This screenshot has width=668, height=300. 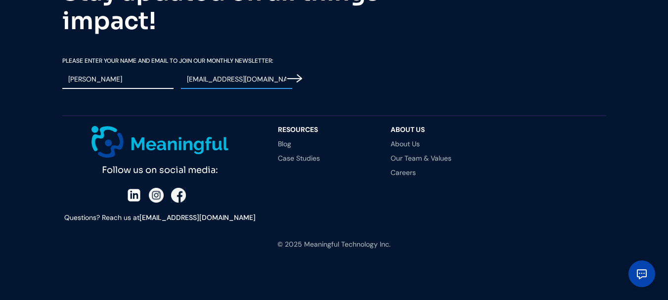 What do you see at coordinates (437, 158) in the screenshot?
I see `a: Our Team & Values` at bounding box center [437, 158].